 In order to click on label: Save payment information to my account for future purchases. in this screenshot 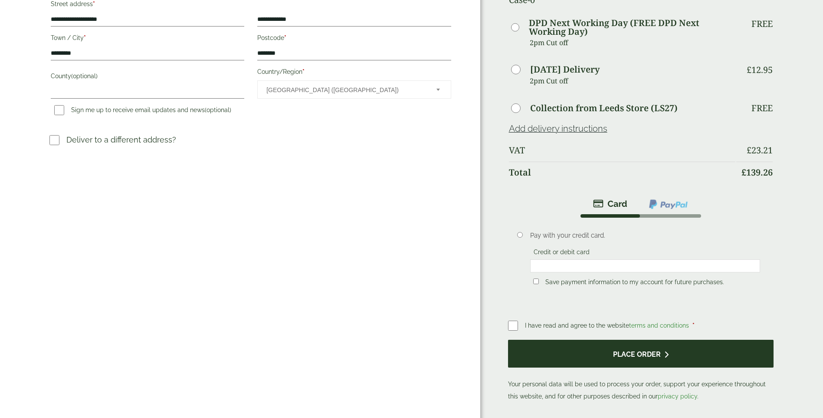, I will do `click(635, 283)`.